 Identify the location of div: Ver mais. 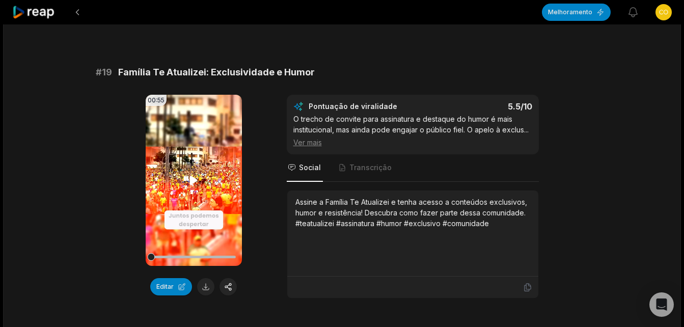
(413, 142).